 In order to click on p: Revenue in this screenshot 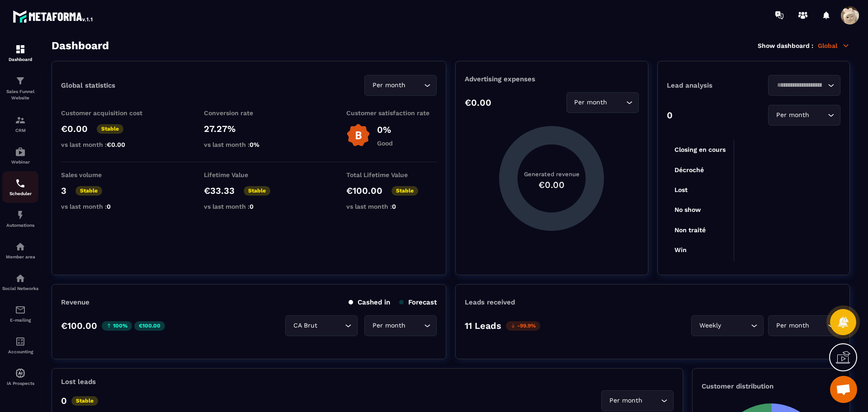, I will do `click(75, 302)`.